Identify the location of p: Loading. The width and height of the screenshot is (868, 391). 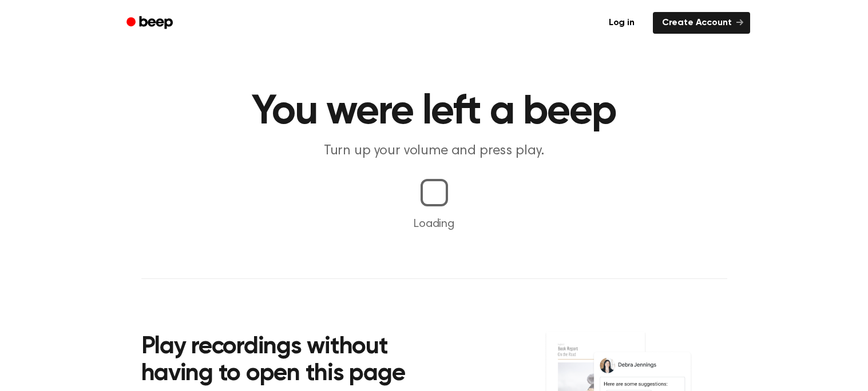
(434, 224).